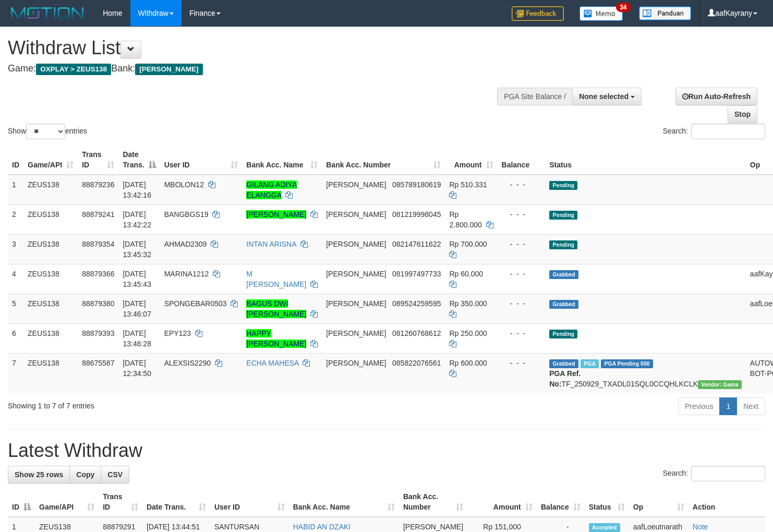 This screenshot has width=773, height=532. What do you see at coordinates (589, 363) in the screenshot?
I see `span: Marked by aafpengsreynich` at bounding box center [589, 363].